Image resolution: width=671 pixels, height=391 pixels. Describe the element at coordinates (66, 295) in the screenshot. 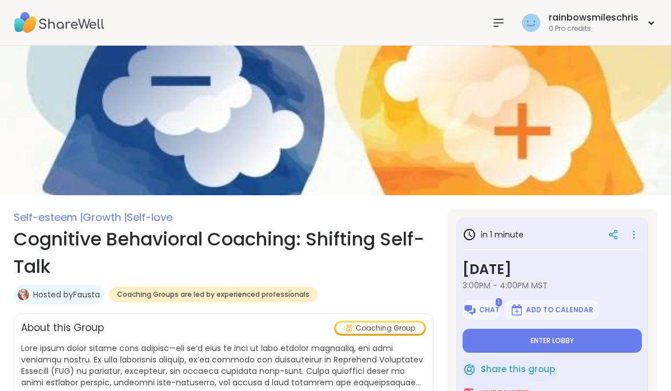

I see `a: Hosted byFausta` at that location.